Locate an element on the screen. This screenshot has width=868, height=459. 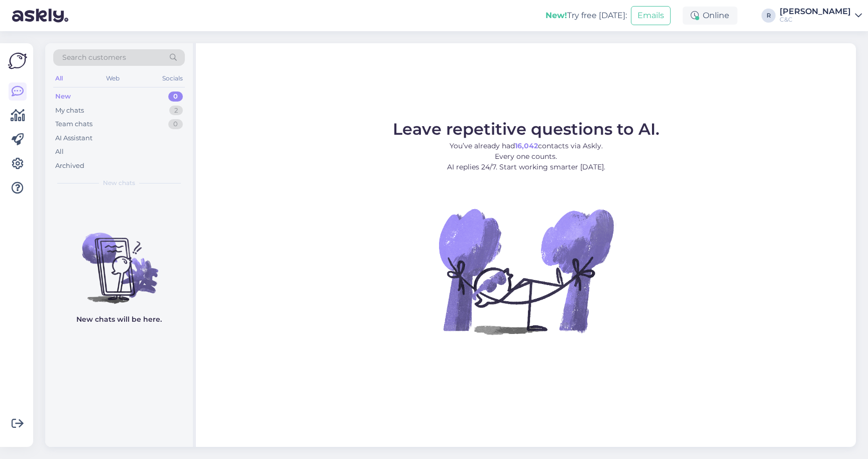
span: Search customers is located at coordinates (94, 57).